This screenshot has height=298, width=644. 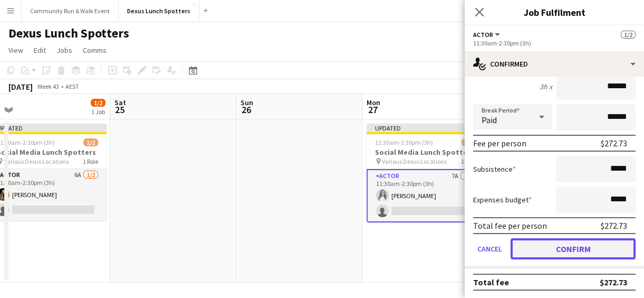 What do you see at coordinates (426, 173) in the screenshot?
I see `app-job-card: Updated11:30am-2:30pm (3h)1/2Social Media Lunch Spotters Various Dexus Locations1 RoleActor7A1/21...` at bounding box center [426, 173].